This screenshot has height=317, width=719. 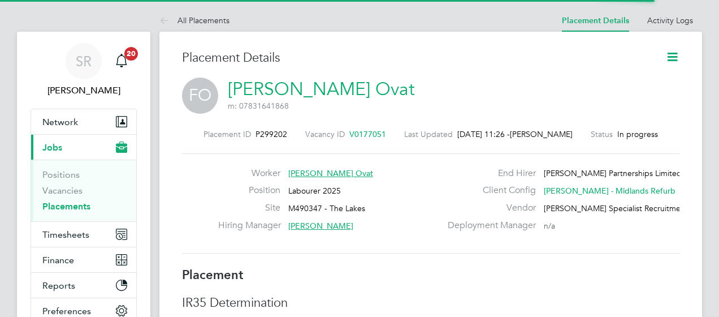 I want to click on span: In progress, so click(x=638, y=134).